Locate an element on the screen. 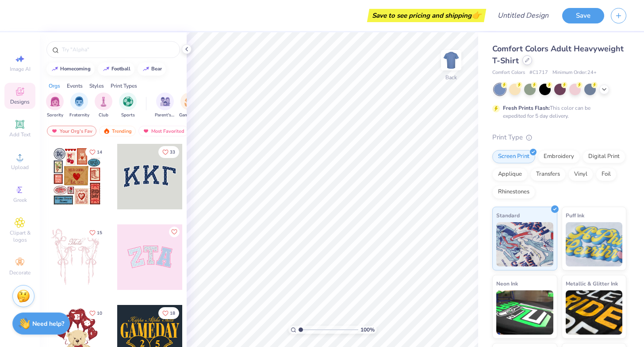  img: Sports Image is located at coordinates (128, 101).